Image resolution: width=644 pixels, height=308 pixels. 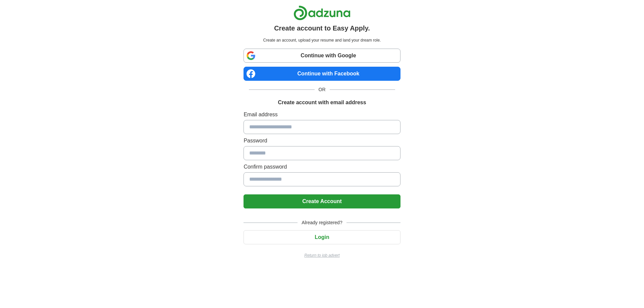 What do you see at coordinates (321, 167) in the screenshot?
I see `label: Confirm password` at bounding box center [321, 167].